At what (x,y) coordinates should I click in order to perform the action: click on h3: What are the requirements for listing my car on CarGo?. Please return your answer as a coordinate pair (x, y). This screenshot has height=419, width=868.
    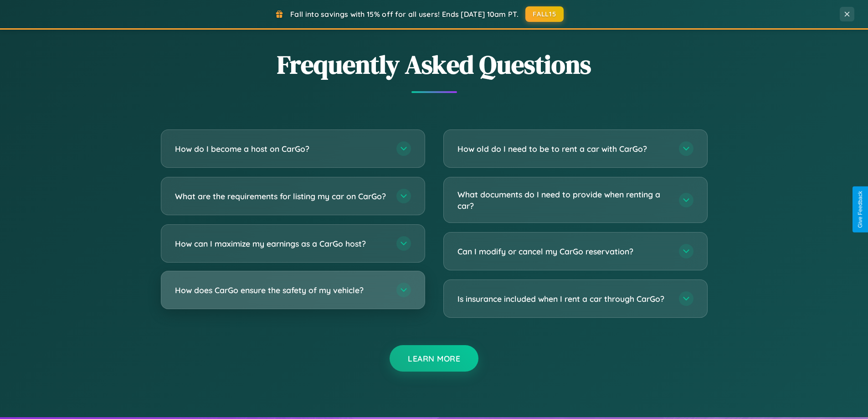
    Looking at the image, I should click on (281, 196).